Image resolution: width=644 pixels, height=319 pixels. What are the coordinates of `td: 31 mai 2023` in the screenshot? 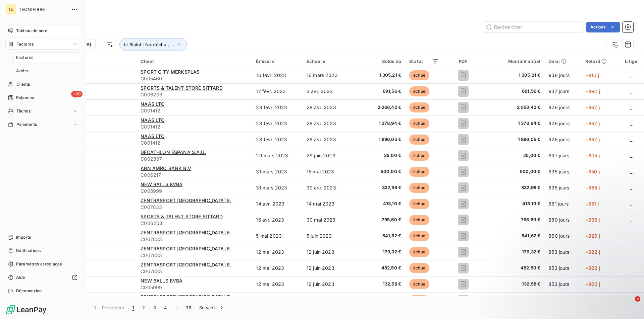 It's located at (277, 300).